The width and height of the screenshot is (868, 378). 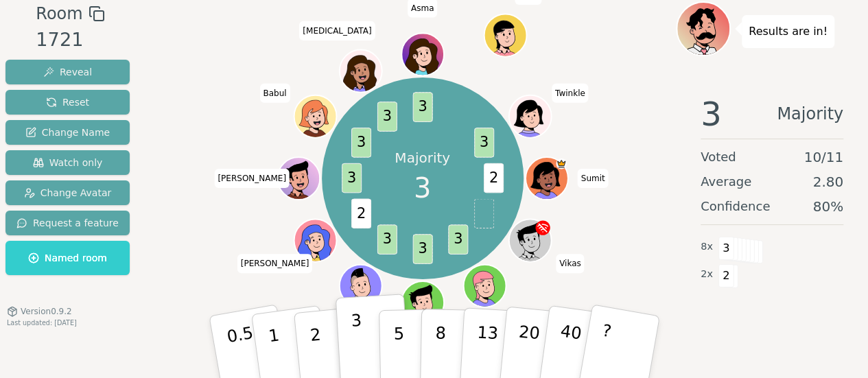 I want to click on span: Change Name, so click(x=68, y=132).